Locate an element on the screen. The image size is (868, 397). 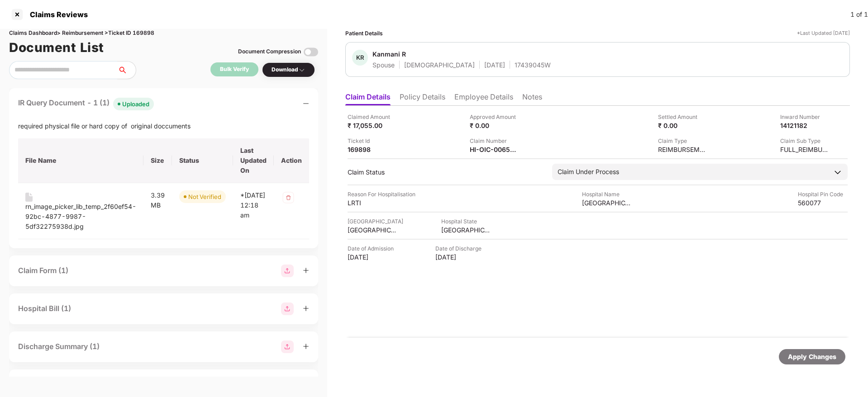
img: downArrowIcon is located at coordinates (837, 172).